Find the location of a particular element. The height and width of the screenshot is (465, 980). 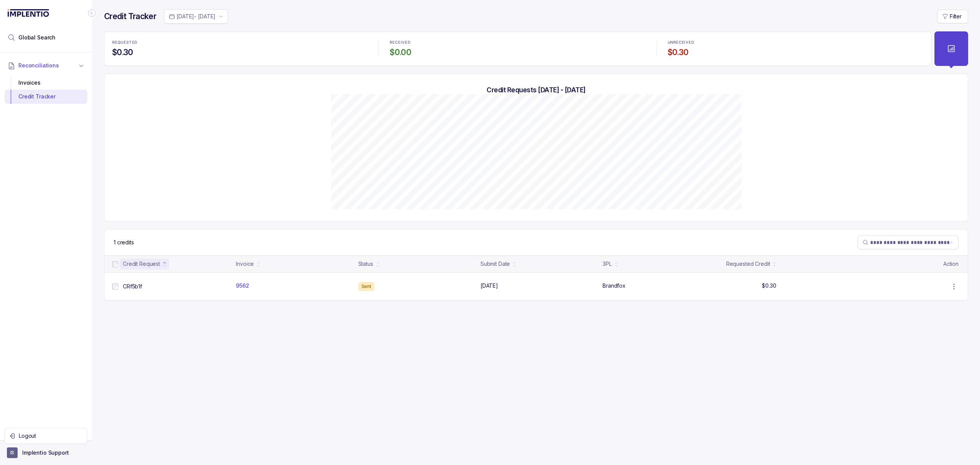

div: Credit Request is located at coordinates (141, 264).